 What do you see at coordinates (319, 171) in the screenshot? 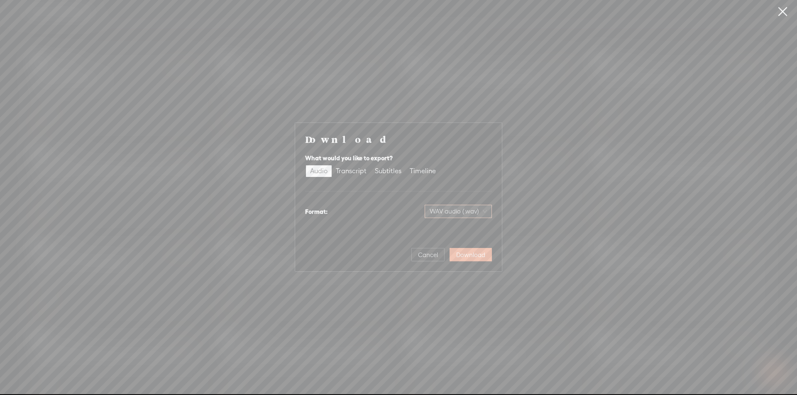
I see `div: Audio` at bounding box center [319, 171].